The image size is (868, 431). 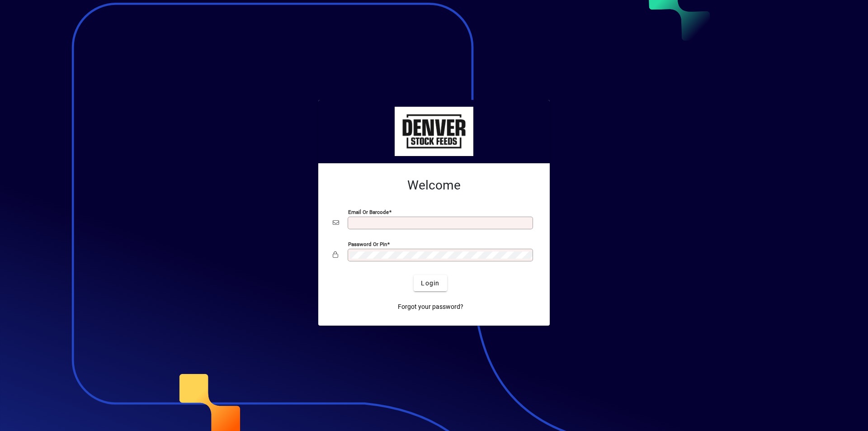 I want to click on span: Forgot your password?, so click(x=430, y=306).